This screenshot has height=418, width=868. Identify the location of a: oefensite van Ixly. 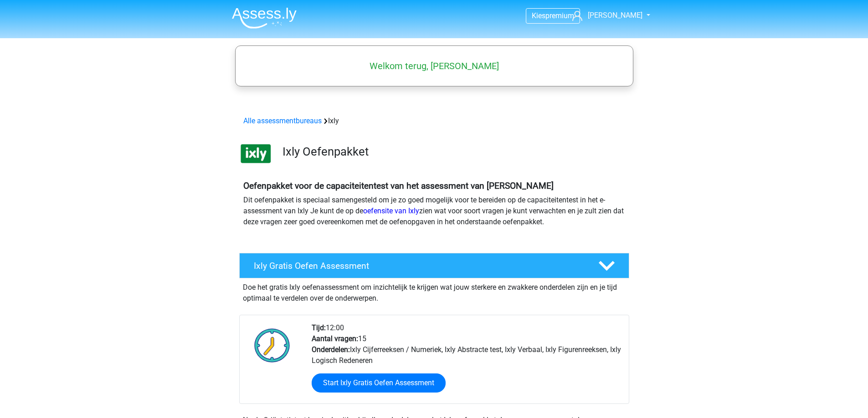
(391, 211).